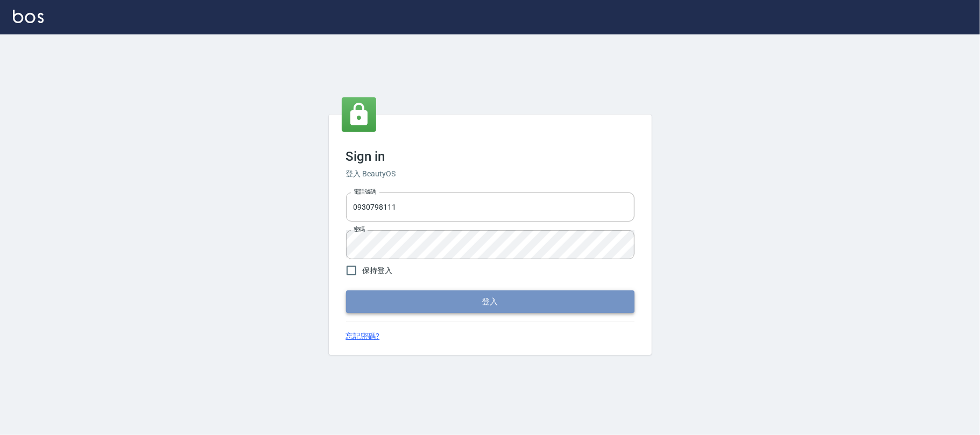 The image size is (980, 435). I want to click on a: 忘記密碼?, so click(363, 336).